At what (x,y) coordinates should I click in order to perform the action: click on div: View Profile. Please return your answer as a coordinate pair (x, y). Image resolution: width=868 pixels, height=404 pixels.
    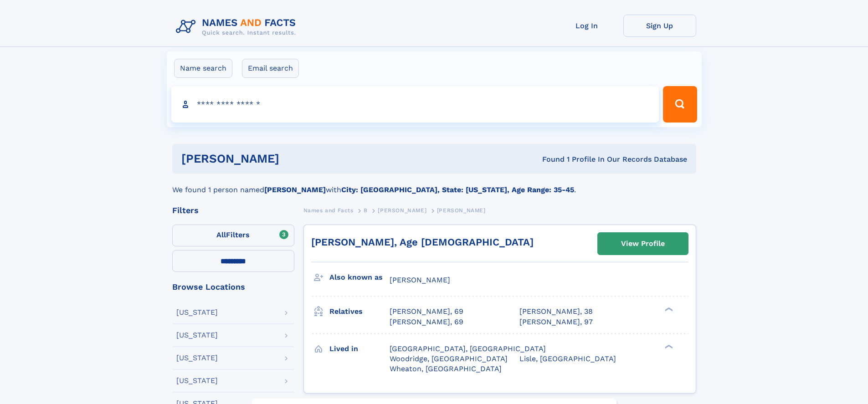
    Looking at the image, I should click on (643, 244).